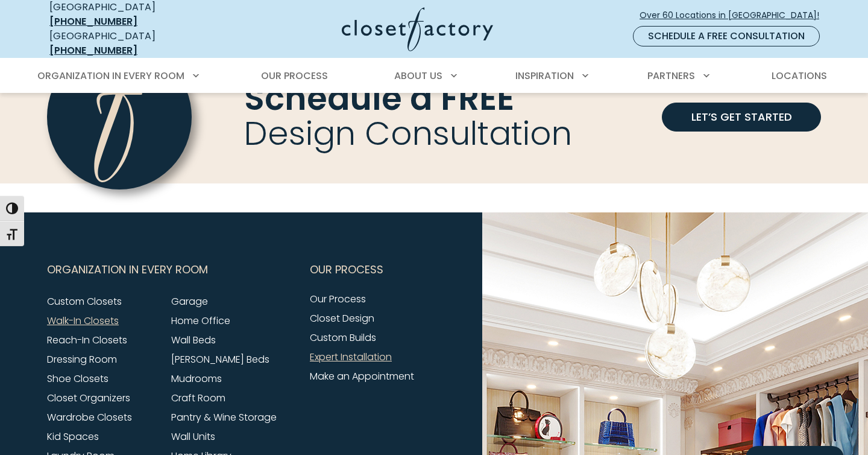  I want to click on button: Footer Subnav Button - Our Process, so click(368, 270).